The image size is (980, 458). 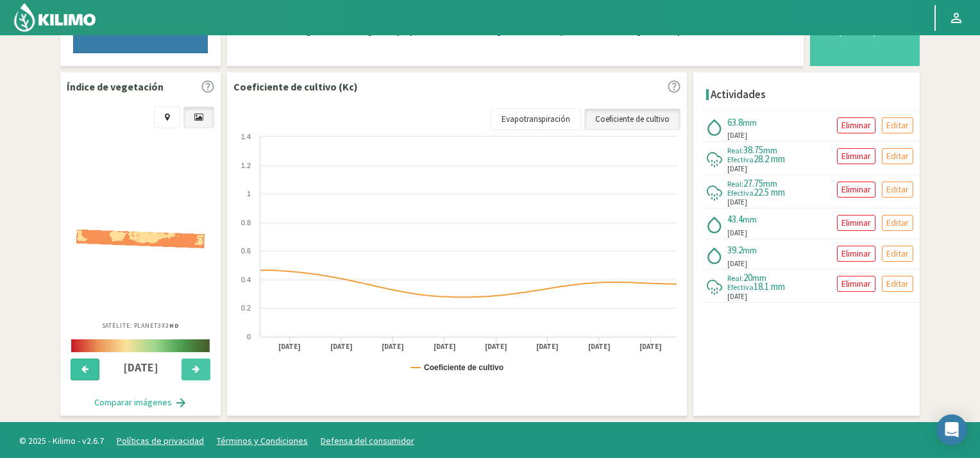 I want to click on text: 0.2, so click(x=246, y=308).